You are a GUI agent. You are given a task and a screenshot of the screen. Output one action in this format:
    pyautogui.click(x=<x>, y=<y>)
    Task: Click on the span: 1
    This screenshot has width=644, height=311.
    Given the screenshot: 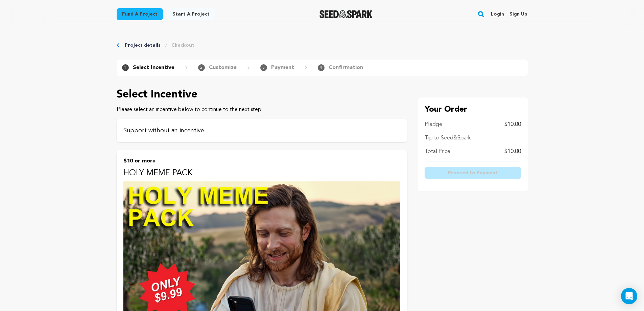 What is the action you would take?
    pyautogui.click(x=125, y=67)
    